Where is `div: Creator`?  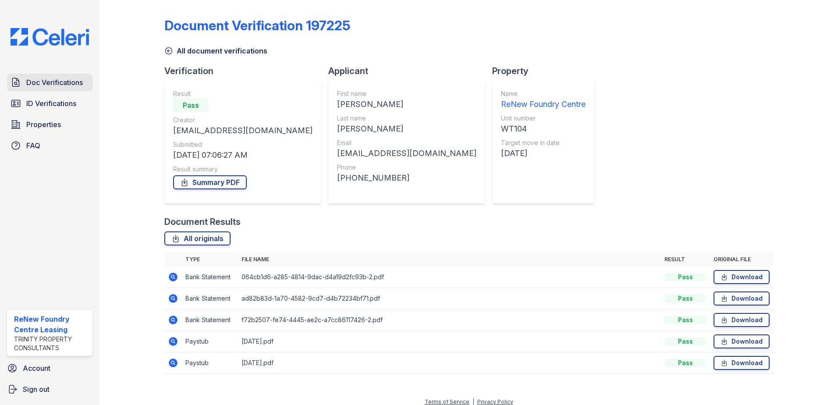 div: Creator is located at coordinates (243, 120).